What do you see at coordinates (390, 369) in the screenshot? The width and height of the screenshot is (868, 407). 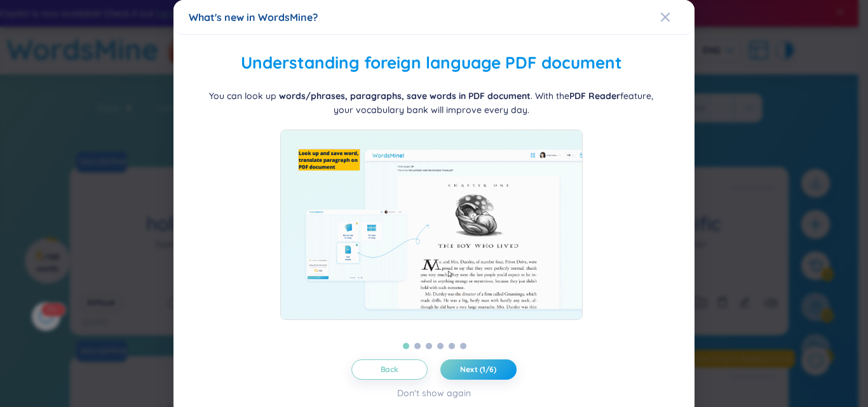 I see `span: Back` at bounding box center [390, 369].